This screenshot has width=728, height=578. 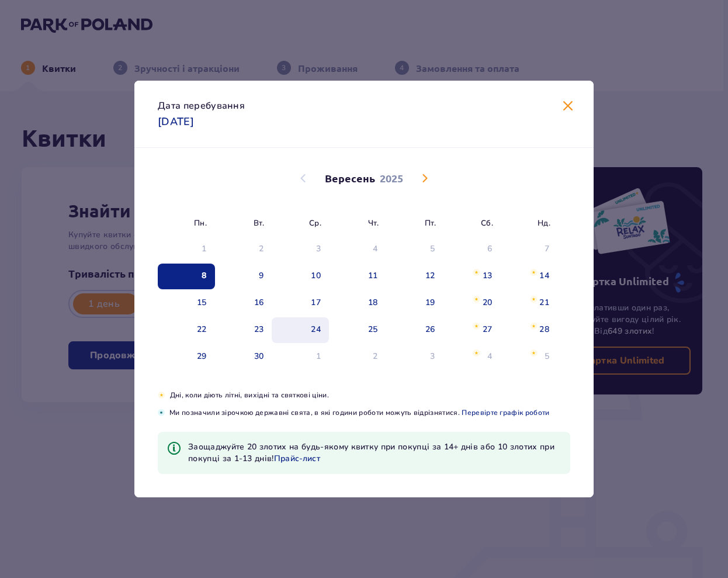 What do you see at coordinates (244, 250) in the screenshot?
I see `td: Not available. вівторок, 2 вересня 2025 р.` at bounding box center [244, 250].